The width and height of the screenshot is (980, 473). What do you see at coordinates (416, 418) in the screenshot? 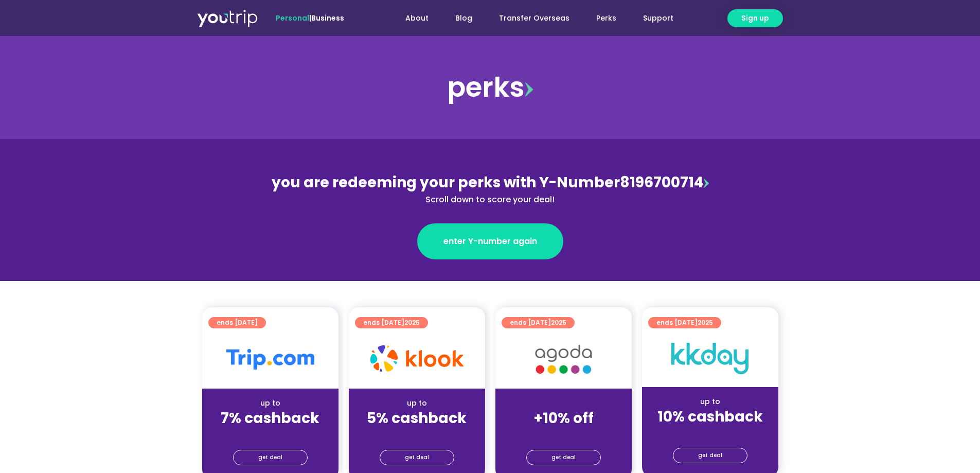
I see `strong: 5% cashback` at bounding box center [416, 418].